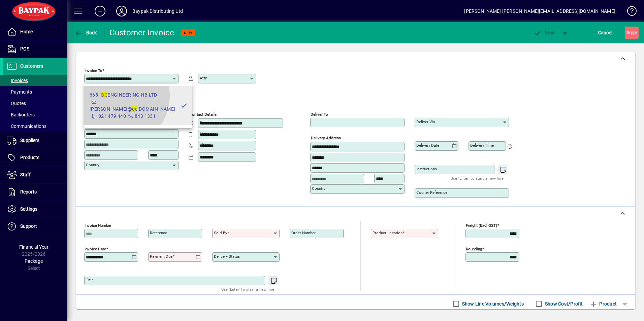  I want to click on a: Staff, so click(36, 175).